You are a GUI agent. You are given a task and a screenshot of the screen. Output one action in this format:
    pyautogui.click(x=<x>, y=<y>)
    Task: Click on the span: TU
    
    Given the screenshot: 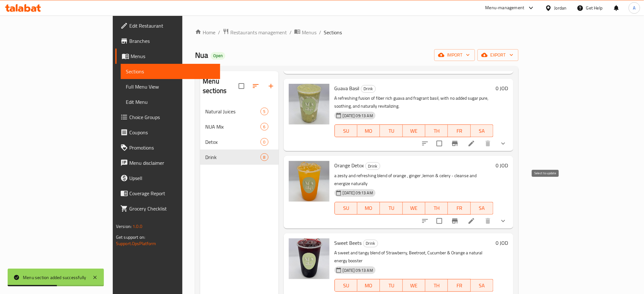 What is the action you would take?
    pyautogui.click(x=391, y=285)
    